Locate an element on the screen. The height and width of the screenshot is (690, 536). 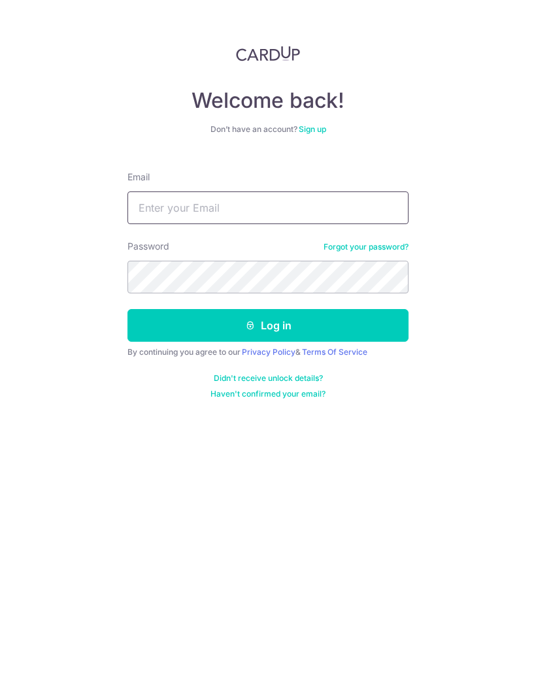
input: Enter your Email is located at coordinates (268, 208).